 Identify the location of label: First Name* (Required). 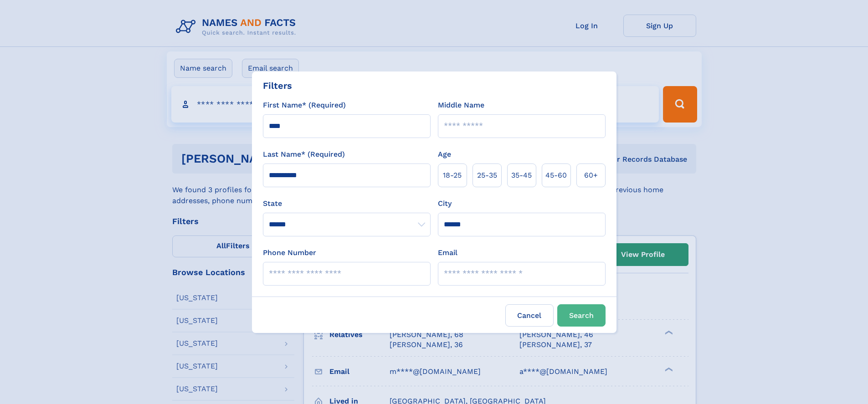
(305, 105).